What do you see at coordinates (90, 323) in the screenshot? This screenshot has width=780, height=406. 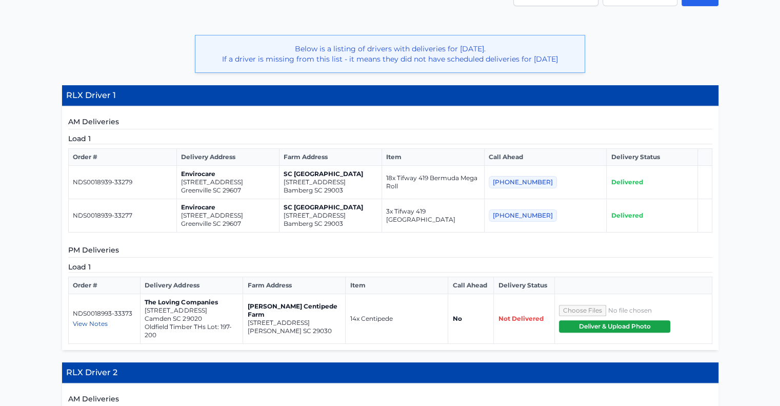 I see `span: View Notes` at bounding box center [90, 323].